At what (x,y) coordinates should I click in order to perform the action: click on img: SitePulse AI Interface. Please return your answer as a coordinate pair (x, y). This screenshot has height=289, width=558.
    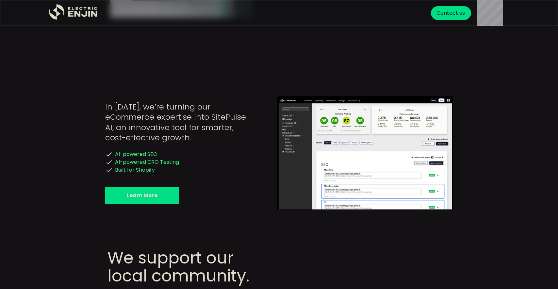
    Looking at the image, I should click on (365, 153).